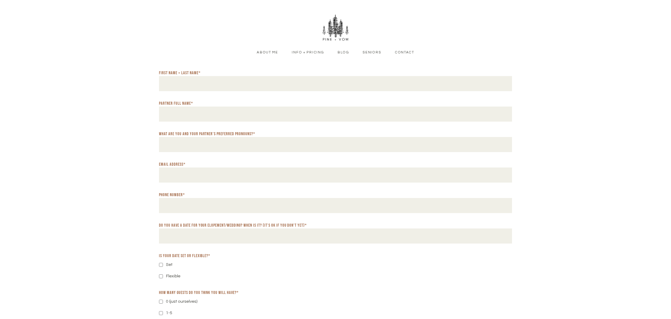  What do you see at coordinates (233, 226) in the screenshot?
I see `label: Do you have a date for your elopement/wedding? When is it? (It's ok if you don't yet)` at bounding box center [233, 226].